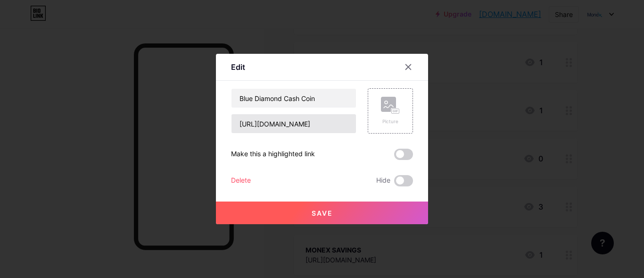  I want to click on button: Save, so click(322, 213).